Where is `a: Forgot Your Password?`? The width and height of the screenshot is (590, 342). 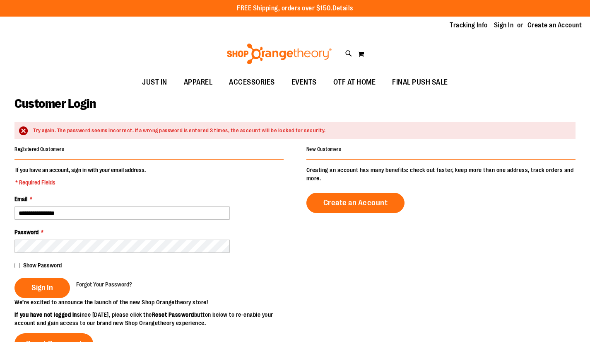
a: Forgot Your Password? is located at coordinates (104, 284).